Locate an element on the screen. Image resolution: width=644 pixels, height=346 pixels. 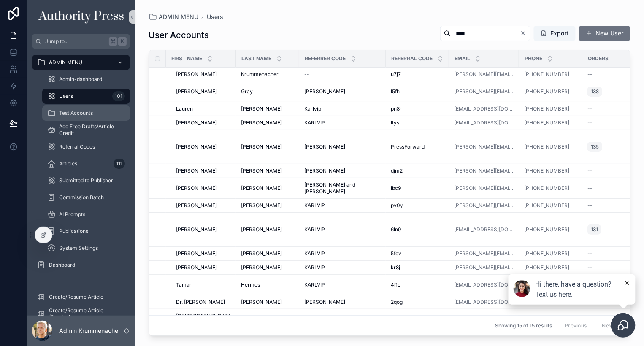
span: K is located at coordinates (123, 41).